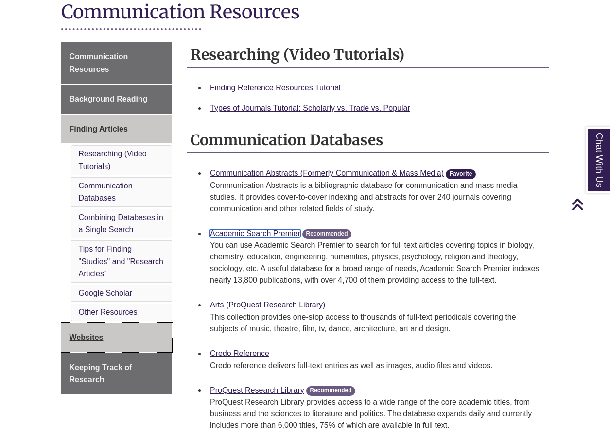 This screenshot has width=610, height=440. What do you see at coordinates (327, 173) in the screenshot?
I see `a: Communication Abstracts (Formerly Communication & Mass Media)` at bounding box center [327, 173].